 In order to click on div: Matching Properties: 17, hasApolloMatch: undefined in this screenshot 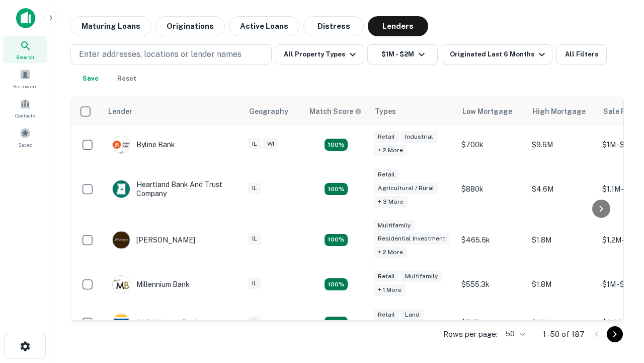, I will do `click(336, 189)`.